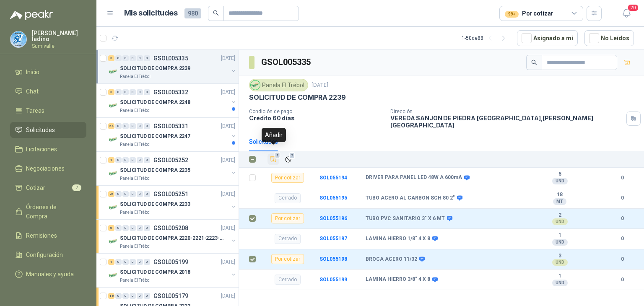 The height and width of the screenshot is (306, 644). Describe the element at coordinates (333, 198) in the screenshot. I see `b: SOL055195` at that location.